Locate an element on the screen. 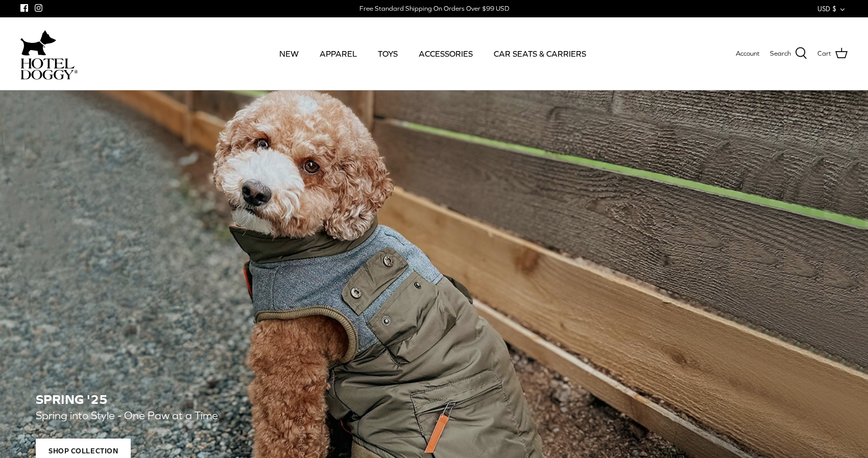  div: Primary navigation is located at coordinates (433, 54).